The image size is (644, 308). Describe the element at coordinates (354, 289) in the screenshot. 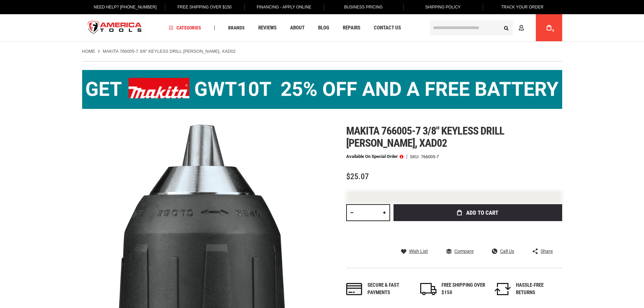

I see `img: payments` at that location.